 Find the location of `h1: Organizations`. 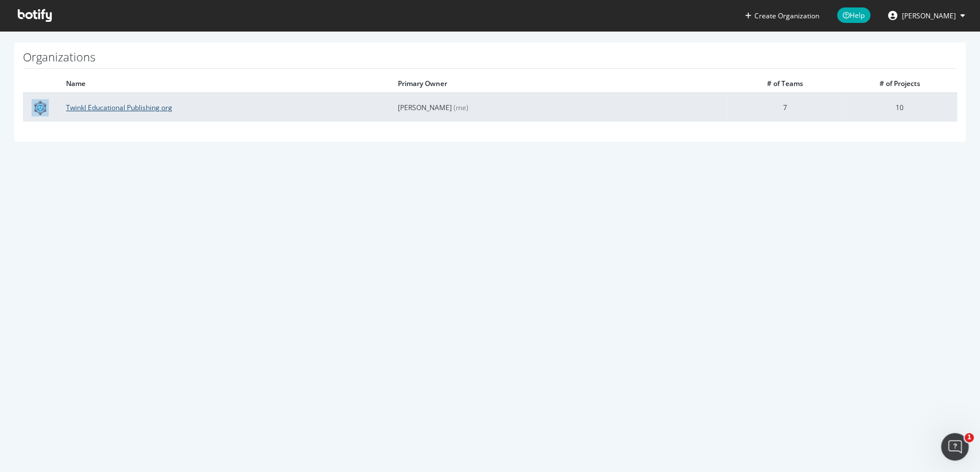

h1: Organizations is located at coordinates (490, 59).